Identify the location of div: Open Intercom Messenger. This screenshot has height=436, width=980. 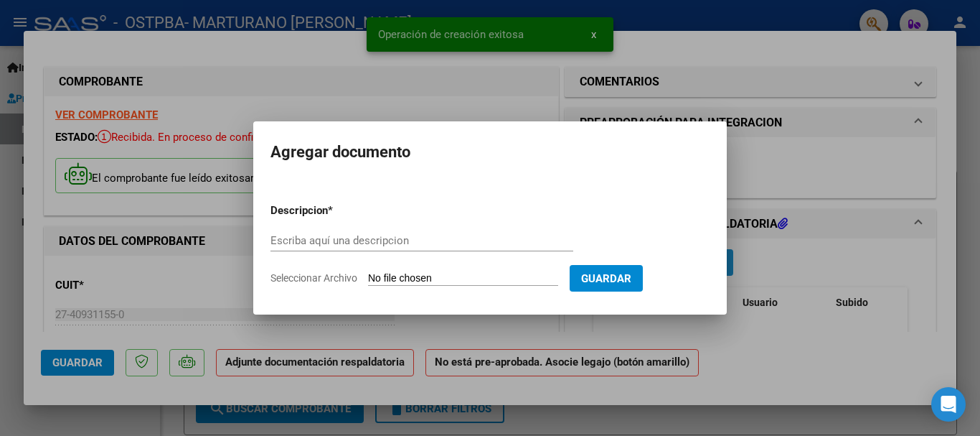
(949, 404).